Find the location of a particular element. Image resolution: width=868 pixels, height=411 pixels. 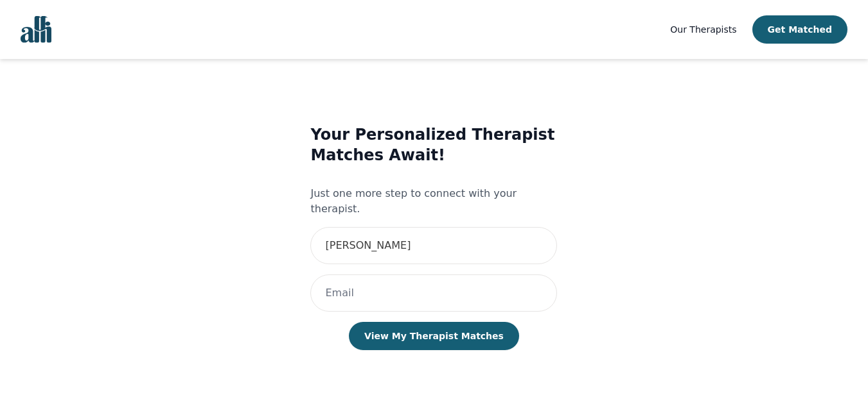

button: View My Therapist Matches is located at coordinates (434, 336).